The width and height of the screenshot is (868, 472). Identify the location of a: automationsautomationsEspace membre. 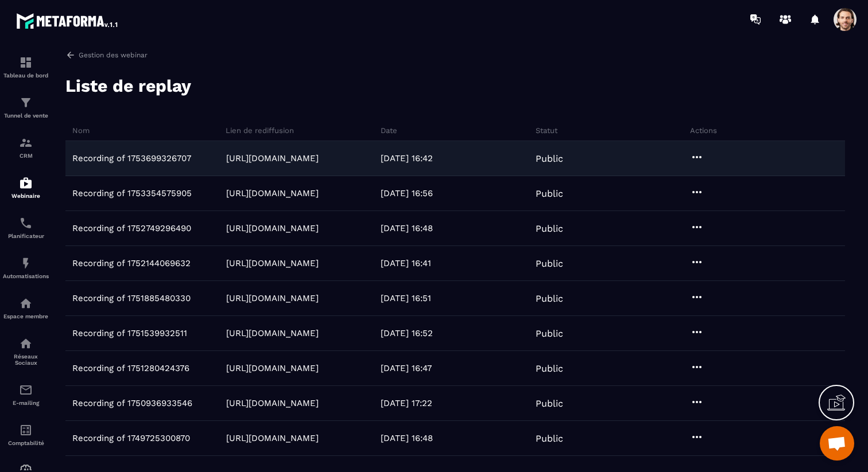
(26, 308).